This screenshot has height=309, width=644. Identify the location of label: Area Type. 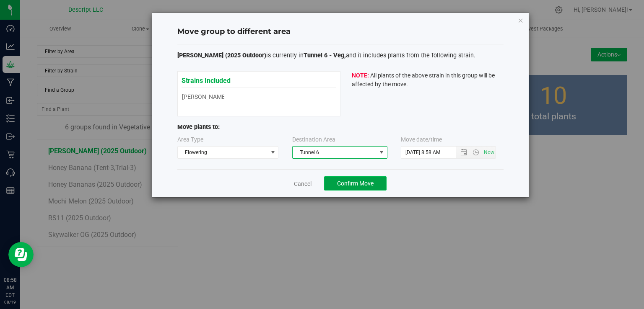
(190, 140).